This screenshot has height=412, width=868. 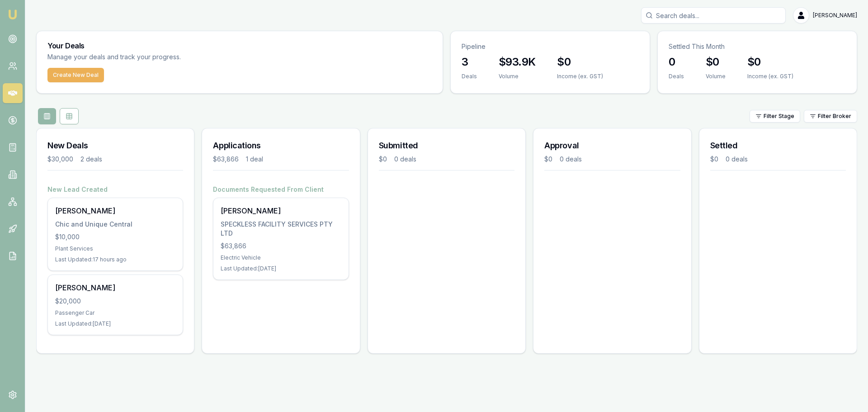 I want to click on h3: 3, so click(x=470, y=62).